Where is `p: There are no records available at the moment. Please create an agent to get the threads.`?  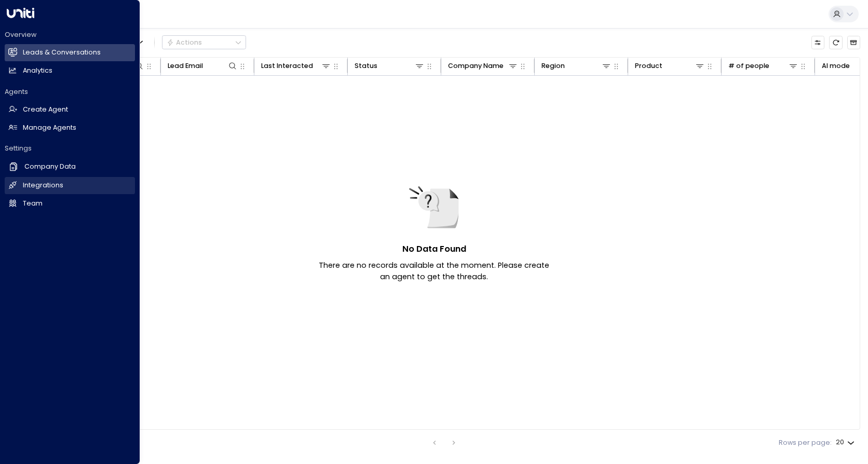
p: There are no records available at the moment. Please create an agent to get the threads. is located at coordinates (434, 271).